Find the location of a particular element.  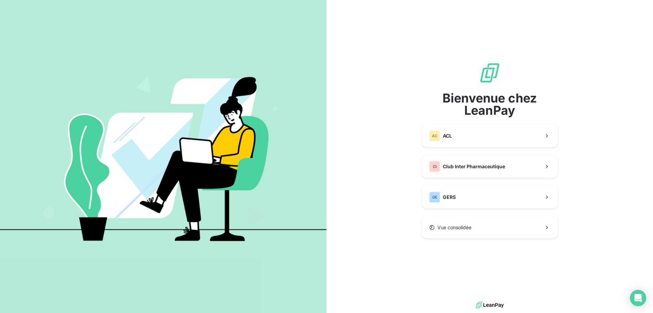

span: Bienvenue chez LeanPay is located at coordinates (490, 104).